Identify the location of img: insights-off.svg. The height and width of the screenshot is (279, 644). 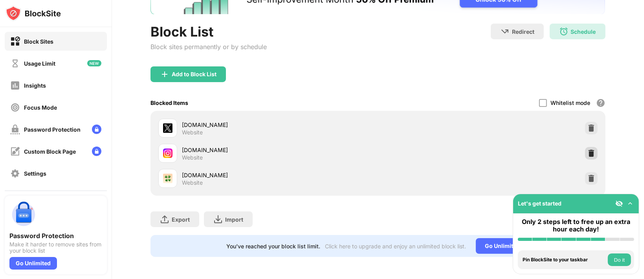
(15, 85).